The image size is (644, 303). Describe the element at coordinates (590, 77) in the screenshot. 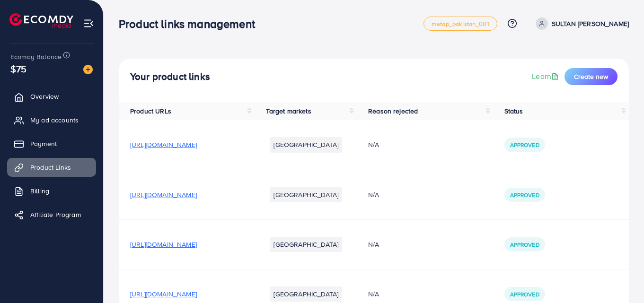

I see `span: Create new` at that location.